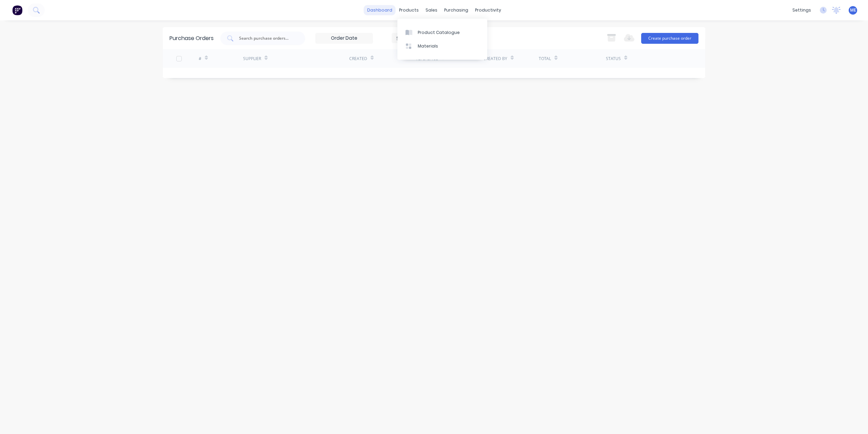 Image resolution: width=868 pixels, height=434 pixels. Describe the element at coordinates (670, 39) in the screenshot. I see `button: Create purchase order` at that location.